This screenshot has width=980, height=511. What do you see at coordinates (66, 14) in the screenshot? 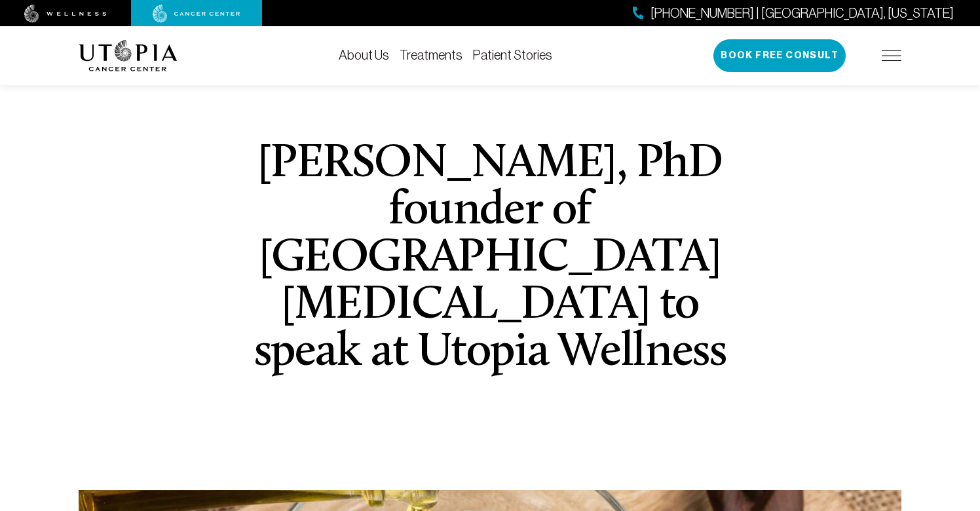
I see `img: wellness` at bounding box center [66, 14].